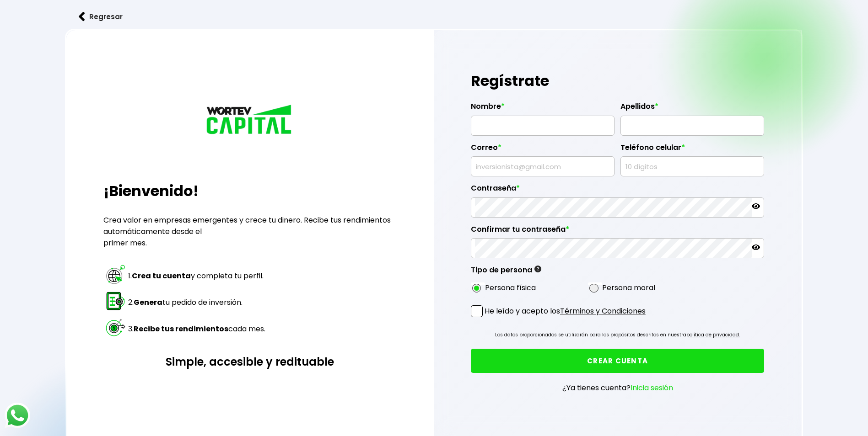  Describe the element at coordinates (197, 329) in the screenshot. I see `td: 3. cada mes.` at that location.